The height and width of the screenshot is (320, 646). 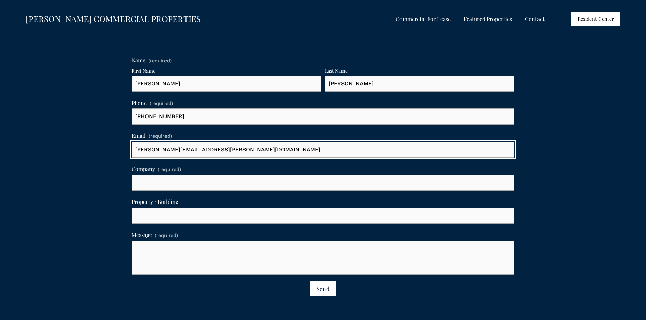 What do you see at coordinates (139, 136) in the screenshot?
I see `span: Email` at bounding box center [139, 136].